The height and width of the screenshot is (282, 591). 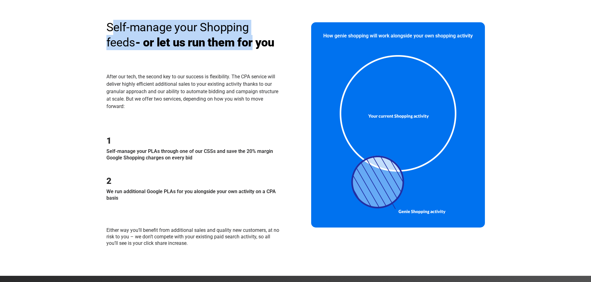 What do you see at coordinates (193, 95) in the screenshot?
I see `p: After our tech, the second key to our success is flexibility. The CPA service will deliver highly...` at bounding box center [193, 95].